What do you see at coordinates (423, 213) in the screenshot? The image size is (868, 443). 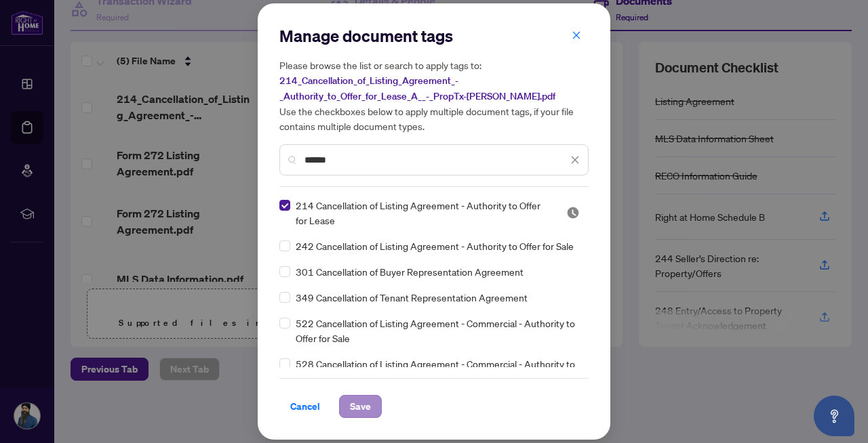 I see `span: 214 Cancellation of Listing Agreement - Authority to Offer for Lease` at bounding box center [423, 213].